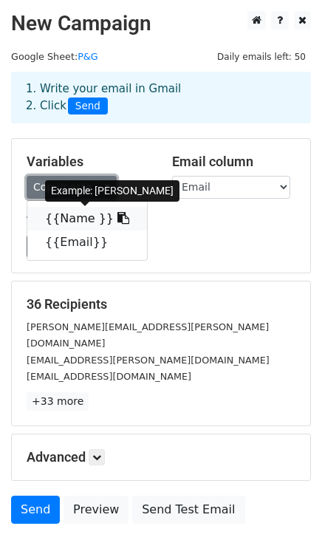 The width and height of the screenshot is (322, 557). Describe the element at coordinates (87, 219) in the screenshot. I see `a: {{Name }}` at that location.